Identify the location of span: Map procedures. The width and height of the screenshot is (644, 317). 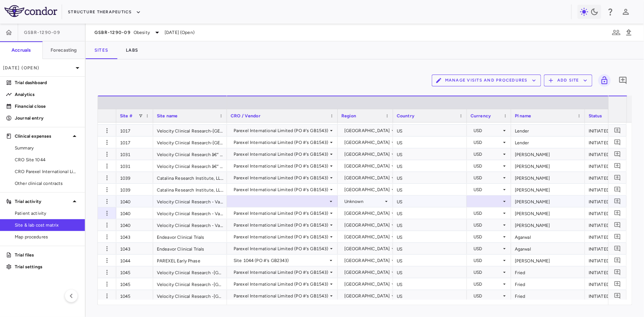
(47, 237).